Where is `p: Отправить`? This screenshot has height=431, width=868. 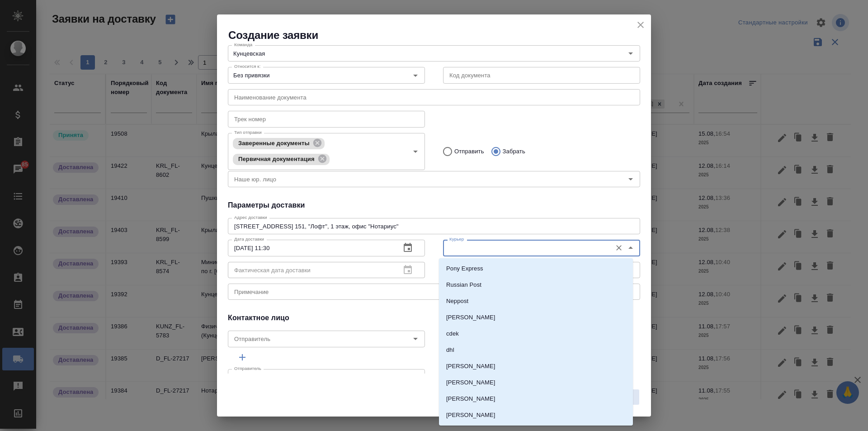
p: Отправить is located at coordinates (469, 151).